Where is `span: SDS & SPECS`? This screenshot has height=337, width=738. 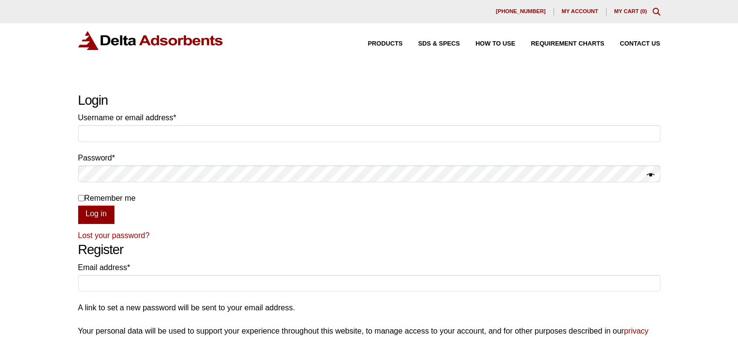
span: SDS & SPECS is located at coordinates (439, 44).